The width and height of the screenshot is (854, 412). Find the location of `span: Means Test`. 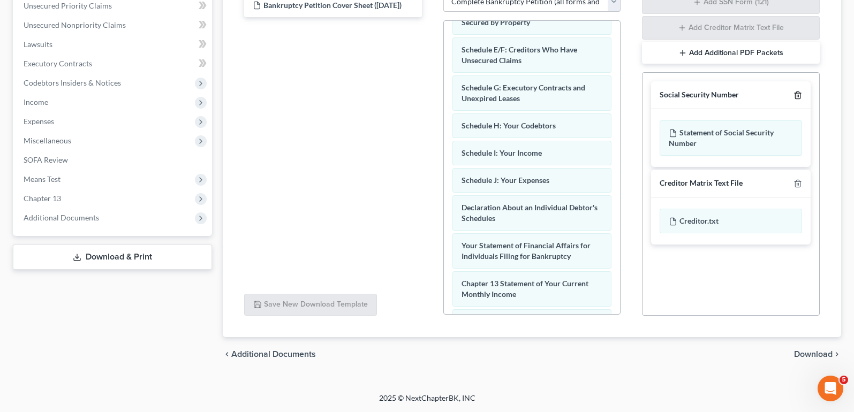

span: Means Test is located at coordinates (42, 179).